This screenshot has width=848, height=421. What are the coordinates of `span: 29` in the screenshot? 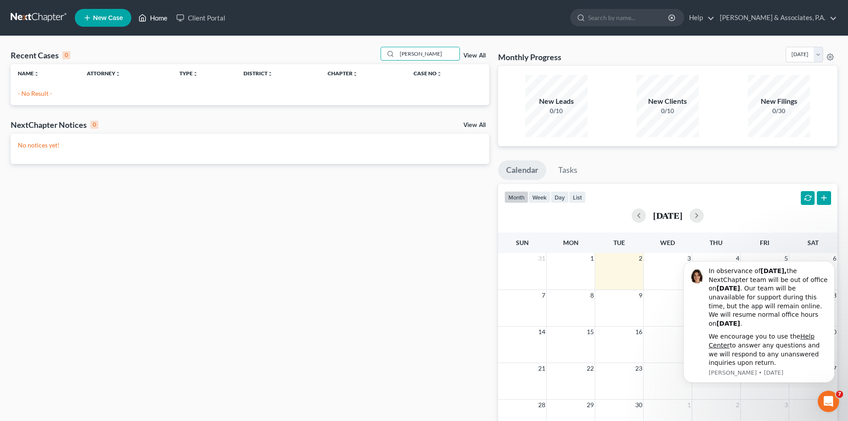 It's located at (590, 405).